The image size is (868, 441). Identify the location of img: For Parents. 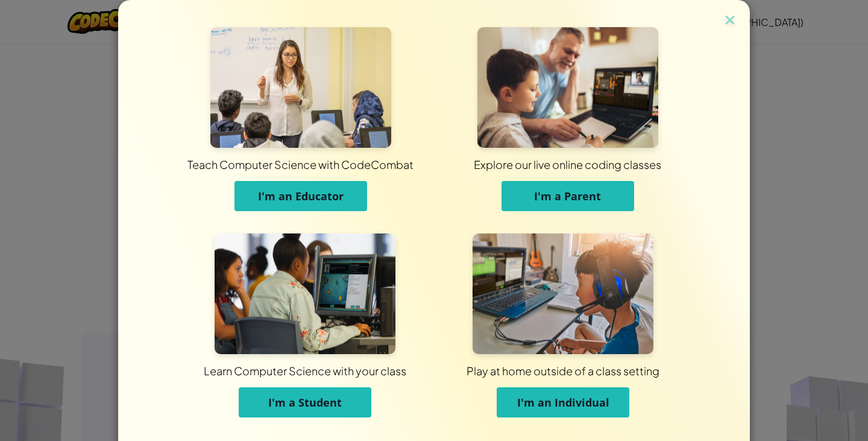
(568, 87).